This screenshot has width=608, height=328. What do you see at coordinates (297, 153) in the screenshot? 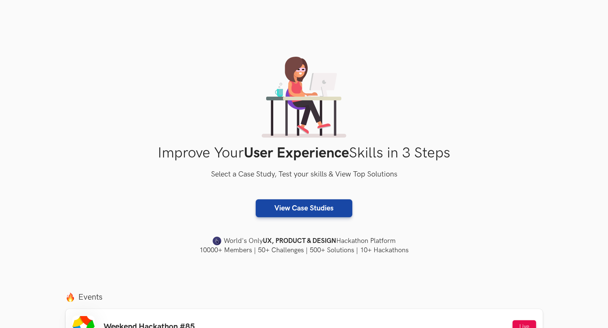
I see `strong: User Experience` at bounding box center [297, 153].